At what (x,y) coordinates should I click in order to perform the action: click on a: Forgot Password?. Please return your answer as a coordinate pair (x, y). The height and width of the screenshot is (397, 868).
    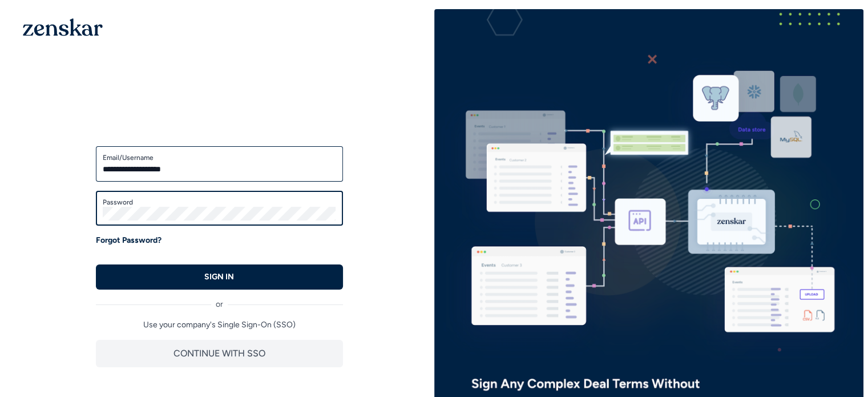
    Looking at the image, I should click on (129, 240).